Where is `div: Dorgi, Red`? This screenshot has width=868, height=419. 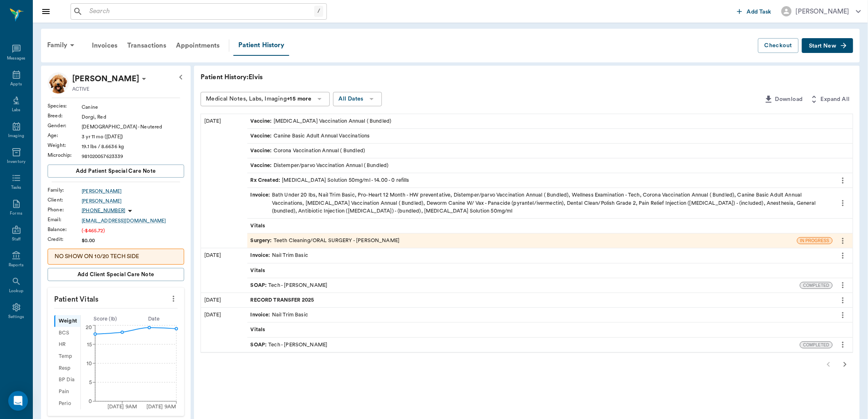
div: Dorgi, Red is located at coordinates (133, 117).